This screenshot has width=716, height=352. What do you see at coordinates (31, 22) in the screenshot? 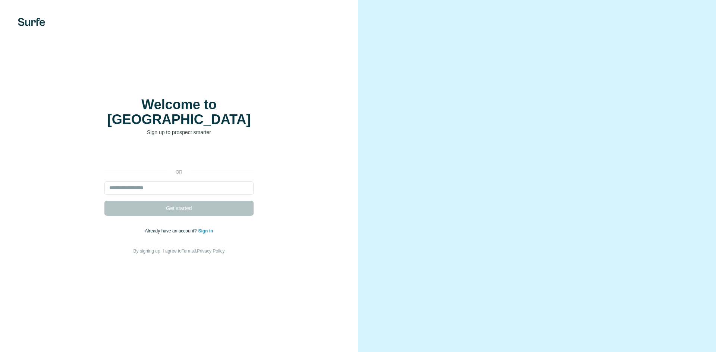
I see `img: Surfe's logo` at bounding box center [31, 22].